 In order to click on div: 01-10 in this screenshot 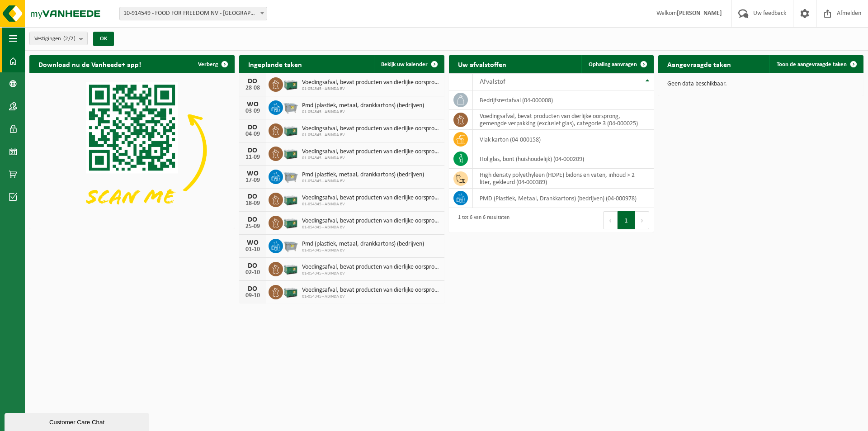, I will do `click(253, 250)`.